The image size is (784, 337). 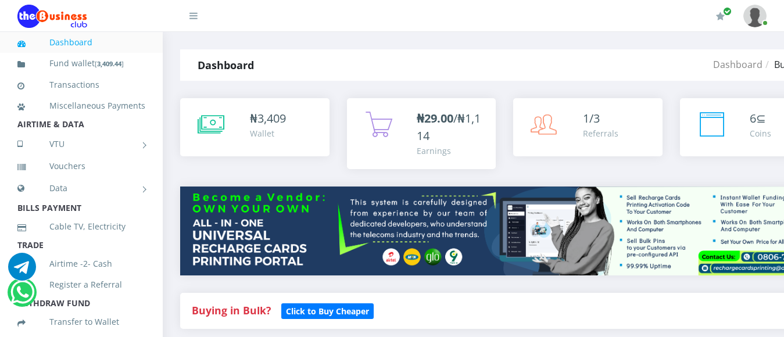 I want to click on a: Transactions, so click(x=81, y=85).